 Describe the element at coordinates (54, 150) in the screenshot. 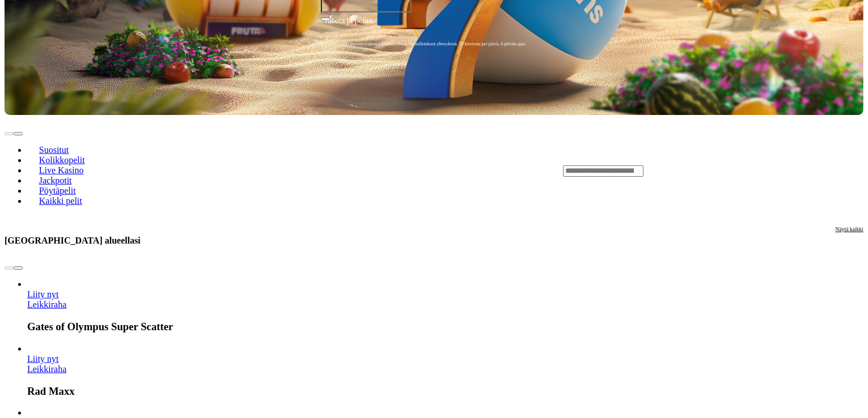

I see `a: Suositut` at that location.